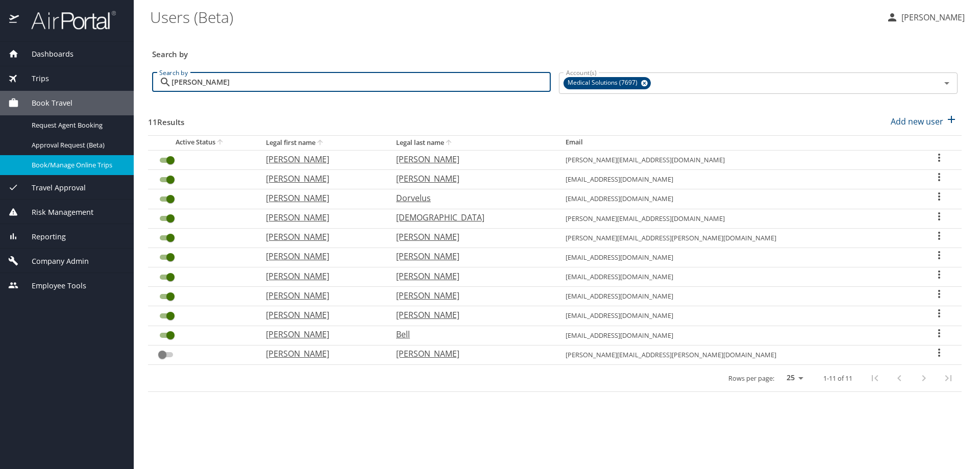 The height and width of the screenshot is (469, 980). Describe the element at coordinates (924, 121) in the screenshot. I see `button: Add new user` at that location.